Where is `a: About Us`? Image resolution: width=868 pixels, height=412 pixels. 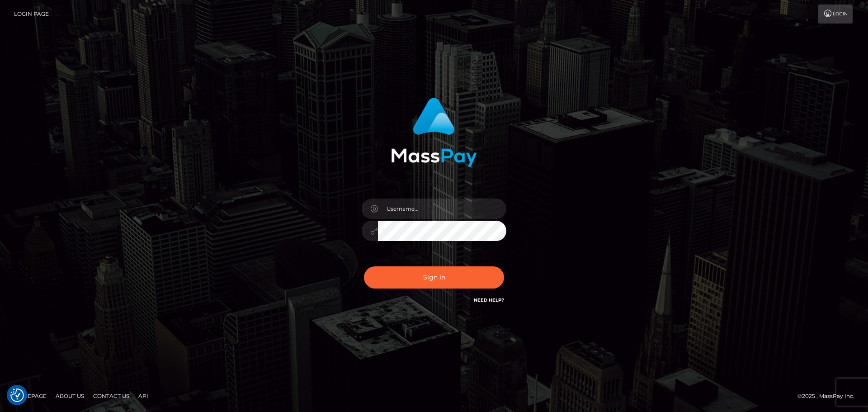
a: About Us is located at coordinates (70, 396).